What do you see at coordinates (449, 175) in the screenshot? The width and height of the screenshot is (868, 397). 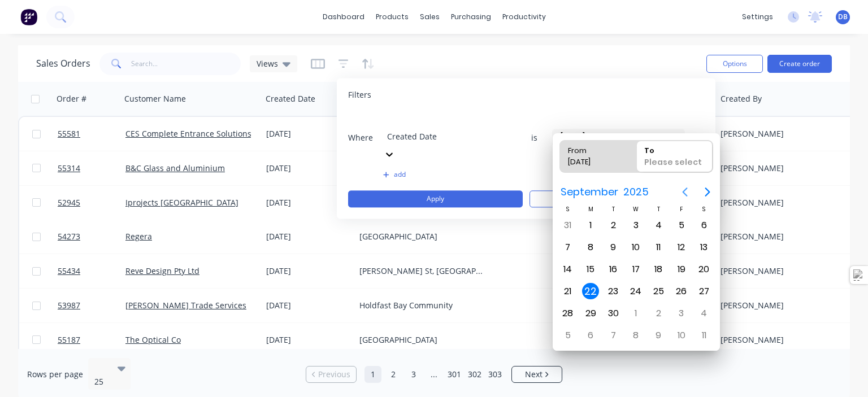 I see `button: add` at bounding box center [449, 175].